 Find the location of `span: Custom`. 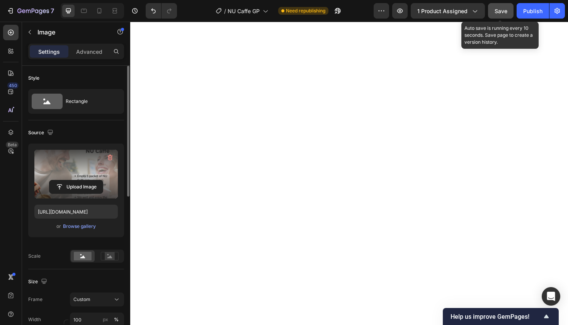

span: Custom is located at coordinates (82, 299).